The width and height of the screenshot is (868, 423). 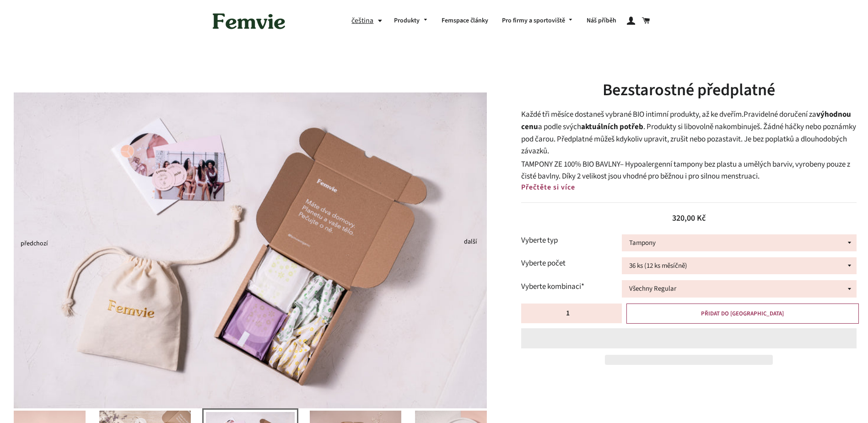 What do you see at coordinates (688, 133) in the screenshot?
I see `p: Každé tři měsíce dostaneš vybrané BIO intimní produkty, až ke dveřím. Produkty si libovolně nakom...` at bounding box center [688, 133].